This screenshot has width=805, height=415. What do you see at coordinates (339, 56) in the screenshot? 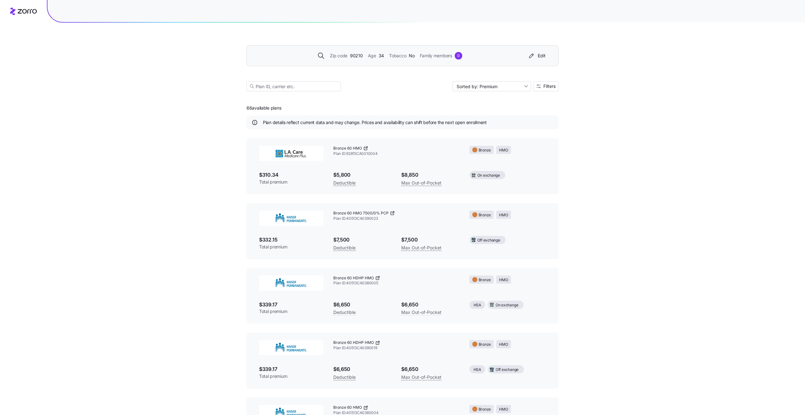
I see `span: Zip code` at bounding box center [339, 56].